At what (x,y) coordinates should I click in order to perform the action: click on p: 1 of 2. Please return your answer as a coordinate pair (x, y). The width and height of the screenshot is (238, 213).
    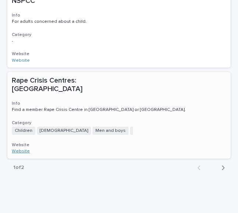
    Looking at the image, I should click on (18, 168).